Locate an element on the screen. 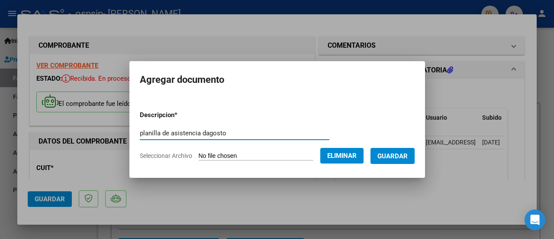 The image size is (554, 239). span: Eliminar is located at coordinates (342, 155).